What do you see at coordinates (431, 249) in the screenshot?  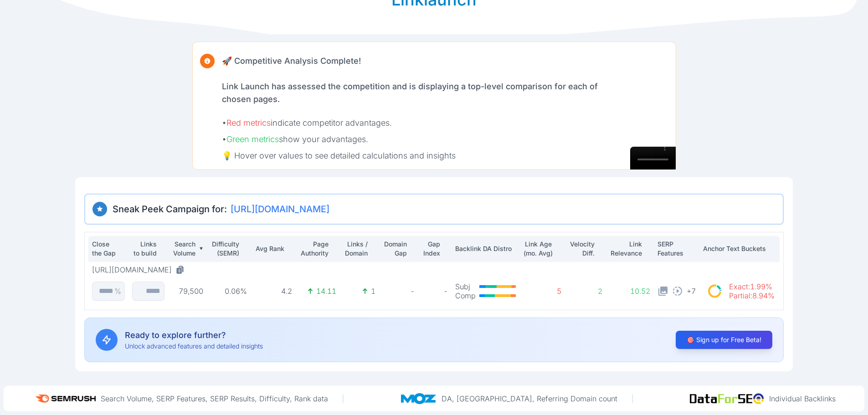 I see `p: Gap Index` at bounding box center [431, 249].